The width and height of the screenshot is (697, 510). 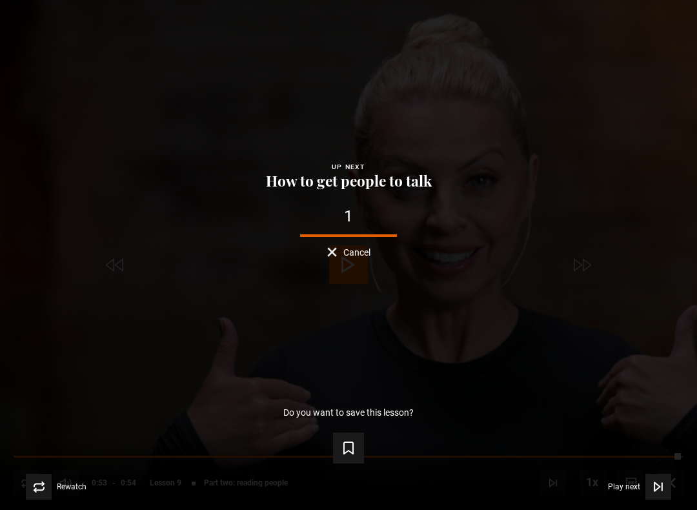 What do you see at coordinates (72, 486) in the screenshot?
I see `span: Rewatch` at bounding box center [72, 486].